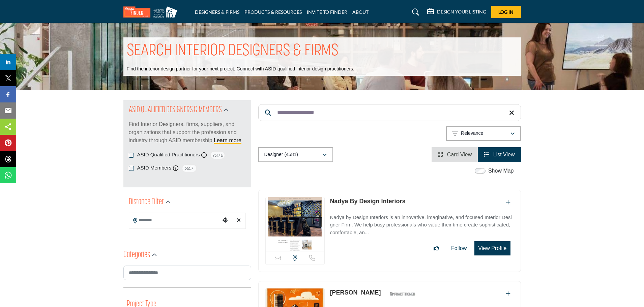 This screenshot has width=644, height=307. What do you see at coordinates (154, 168) in the screenshot?
I see `label: ASID Members` at bounding box center [154, 168].